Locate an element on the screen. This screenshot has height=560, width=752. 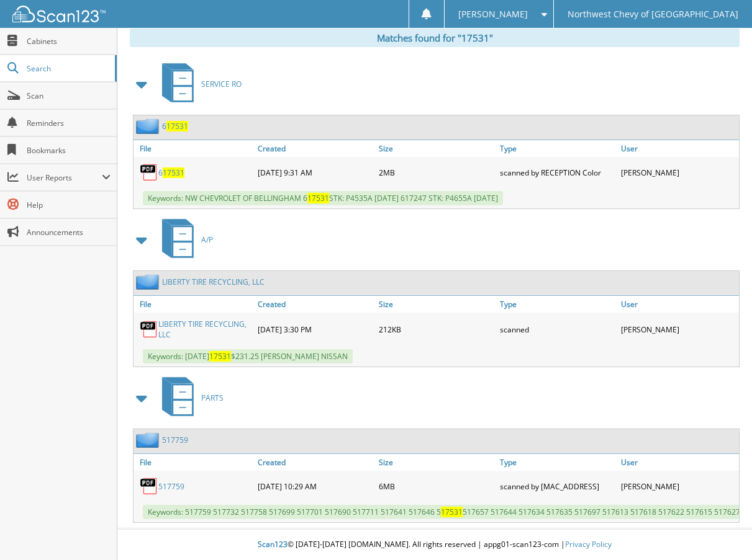
div: 2MB is located at coordinates (436, 173).